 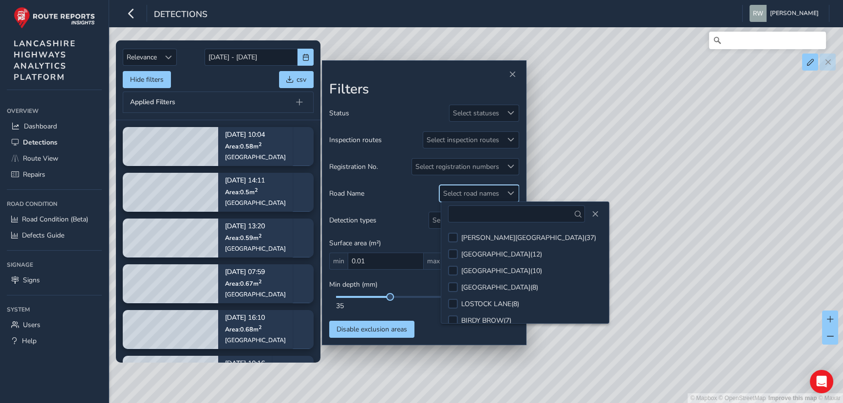 I want to click on a: Help, so click(x=54, y=341).